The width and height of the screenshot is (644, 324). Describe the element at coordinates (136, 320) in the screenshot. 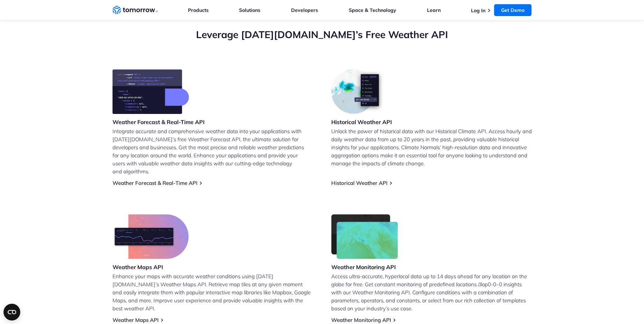

I see `a: Weather Maps API` at that location.